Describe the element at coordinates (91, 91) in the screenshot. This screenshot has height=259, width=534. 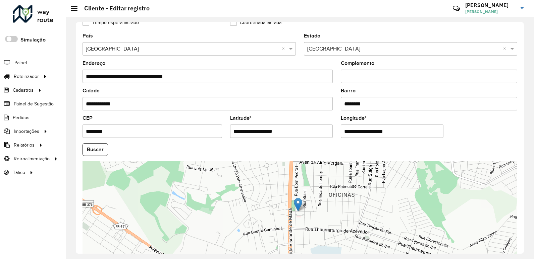
I see `label: Cidade` at that location.